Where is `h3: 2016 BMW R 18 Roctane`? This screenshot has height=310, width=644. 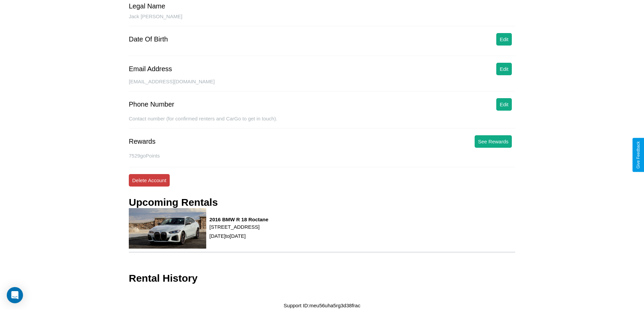
h3: 2016 BMW R 18 Roctane is located at coordinates (239, 219).